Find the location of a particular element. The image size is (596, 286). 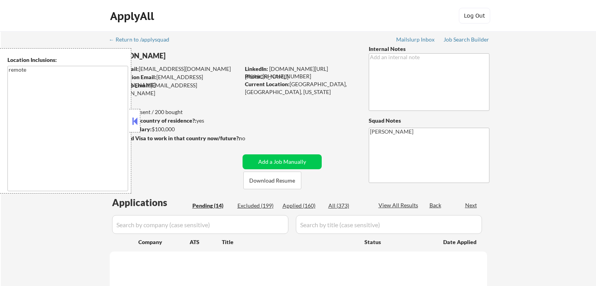

div: ApplyAll is located at coordinates (133, 16).